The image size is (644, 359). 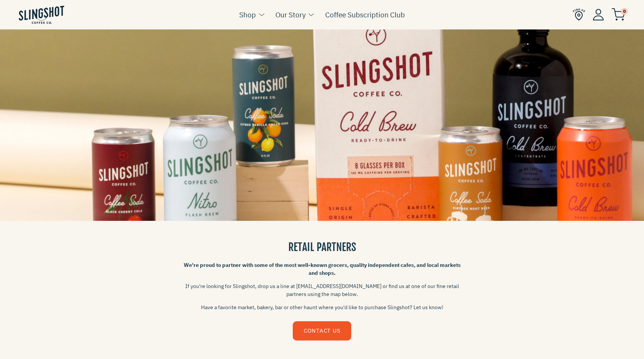 What do you see at coordinates (618, 14) in the screenshot?
I see `img: cart` at bounding box center [618, 14].